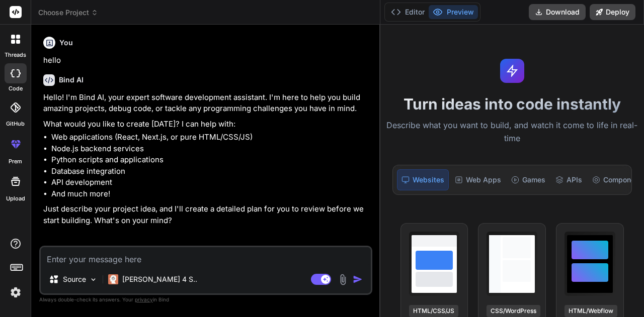  What do you see at coordinates (211, 160) in the screenshot?
I see `li: Python scripts and applications` at bounding box center [211, 160].